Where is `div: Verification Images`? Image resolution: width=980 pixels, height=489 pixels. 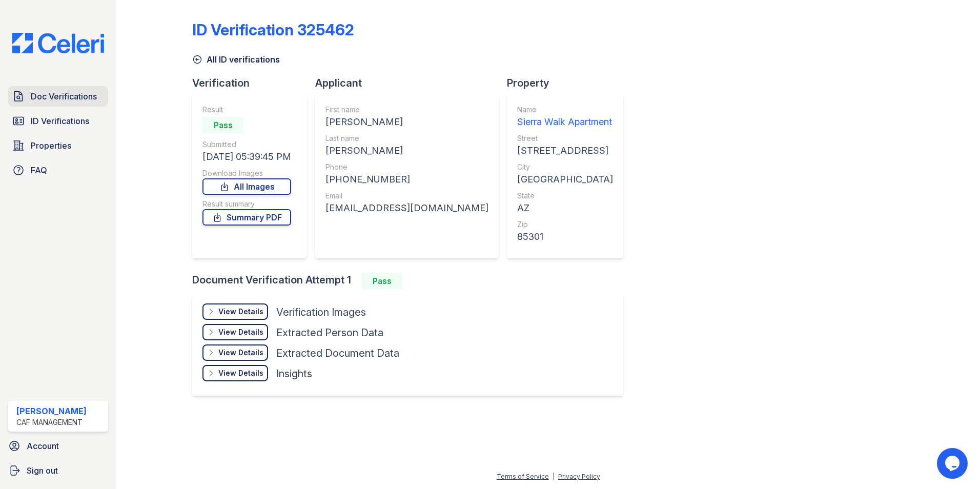 div: Verification Images is located at coordinates (321, 312).